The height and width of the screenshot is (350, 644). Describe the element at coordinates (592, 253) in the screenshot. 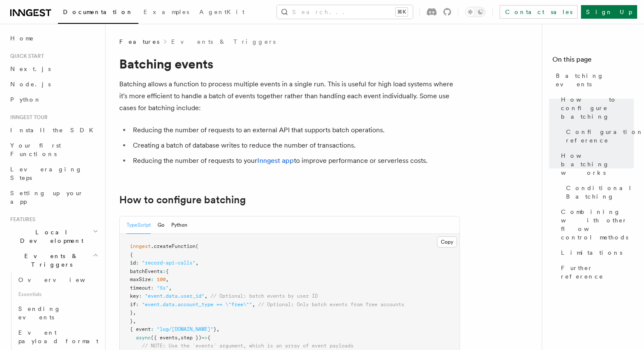

I see `span: Limitations` at that location.